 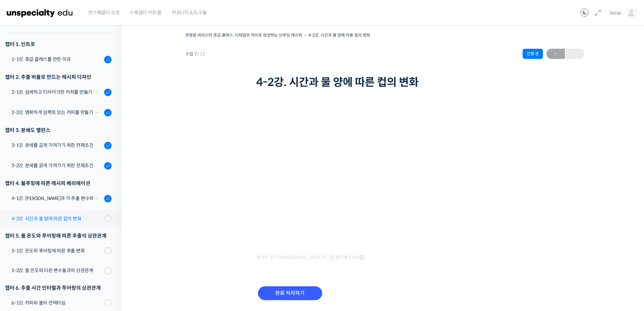 What do you see at coordinates (339, 35) in the screenshot?
I see `a: 4-2강. 시간과 물 양에 따른 컵의 변화` at bounding box center [339, 35].